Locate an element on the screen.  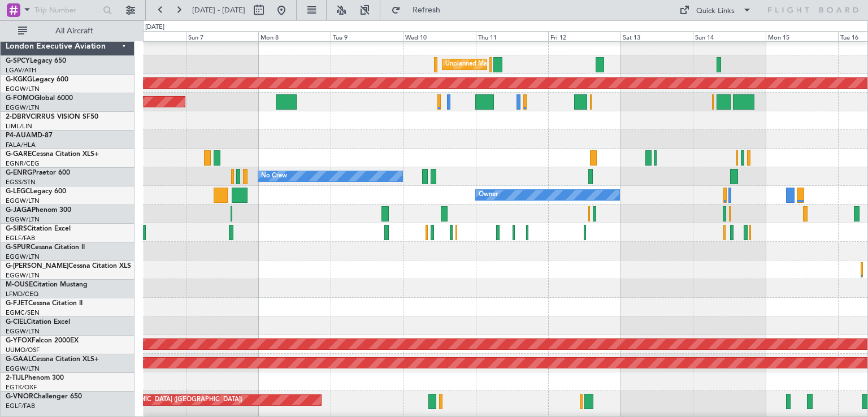
a: EGNR/CEG is located at coordinates (23, 163).